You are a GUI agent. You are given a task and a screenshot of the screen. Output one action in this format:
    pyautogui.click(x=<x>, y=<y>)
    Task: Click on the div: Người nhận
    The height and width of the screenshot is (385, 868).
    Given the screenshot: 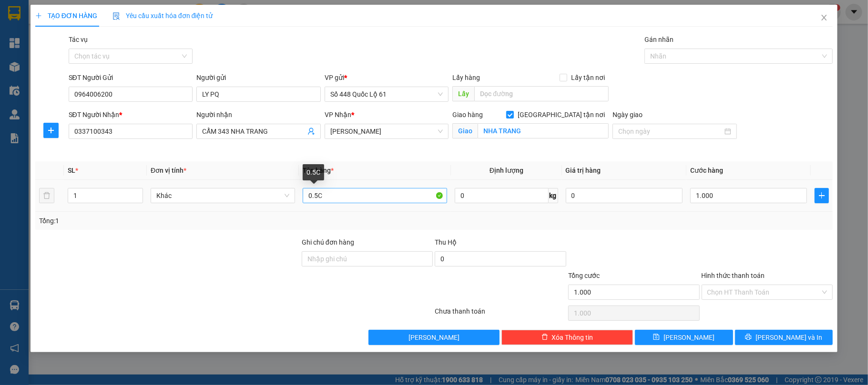 What is the action you would take?
    pyautogui.click(x=258, y=115)
    